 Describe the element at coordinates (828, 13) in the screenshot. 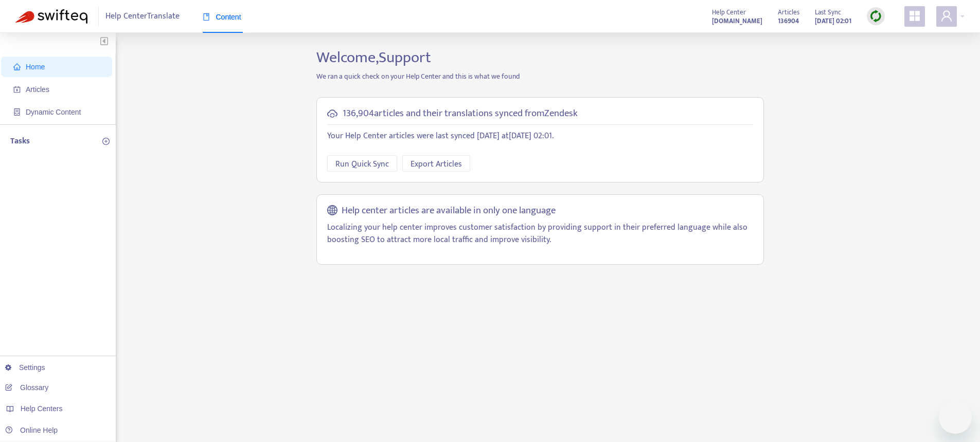

I see `span: Last Sync` at that location.